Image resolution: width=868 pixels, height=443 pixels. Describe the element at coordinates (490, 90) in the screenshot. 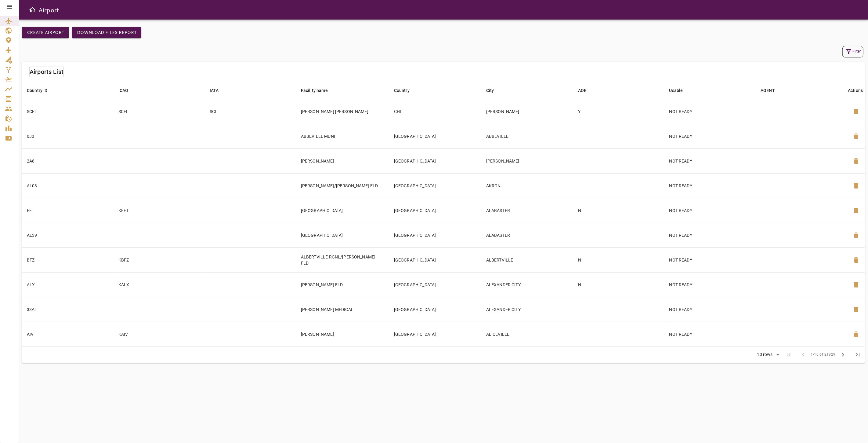

I see `div: City` at that location.